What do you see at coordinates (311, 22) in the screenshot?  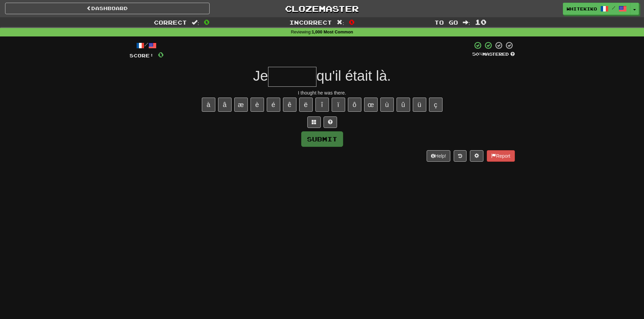 I see `span: Incorrect` at bounding box center [311, 22].